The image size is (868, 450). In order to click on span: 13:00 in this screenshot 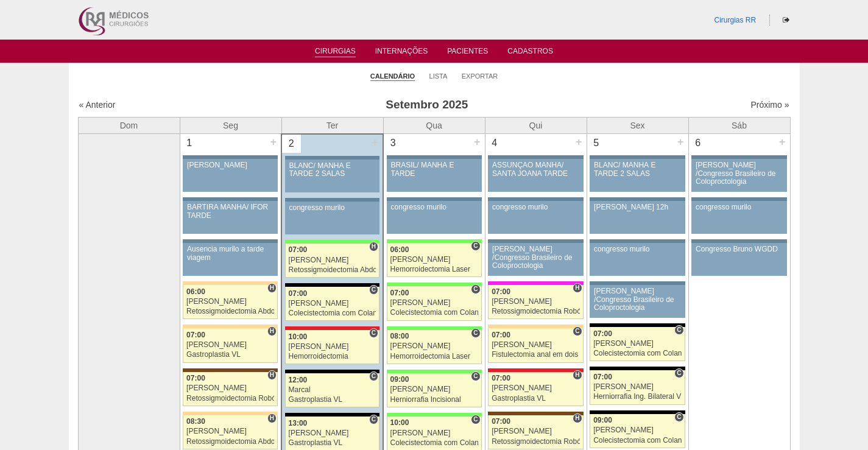, I will do `click(298, 423)`.